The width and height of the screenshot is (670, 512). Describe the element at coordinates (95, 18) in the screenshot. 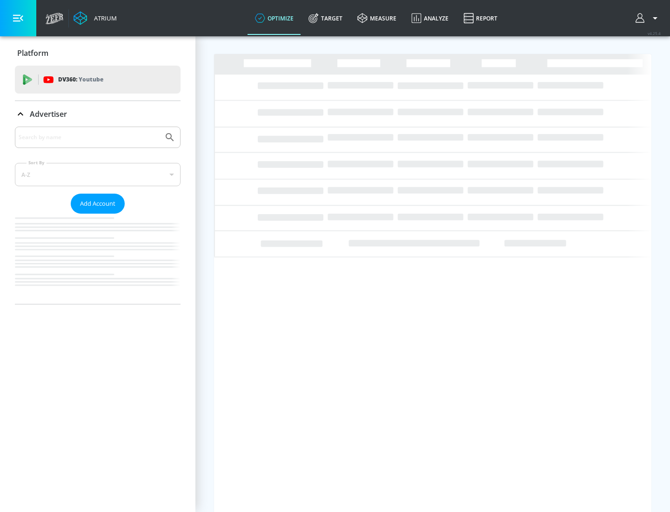

I see `a: Atrium` at that location.